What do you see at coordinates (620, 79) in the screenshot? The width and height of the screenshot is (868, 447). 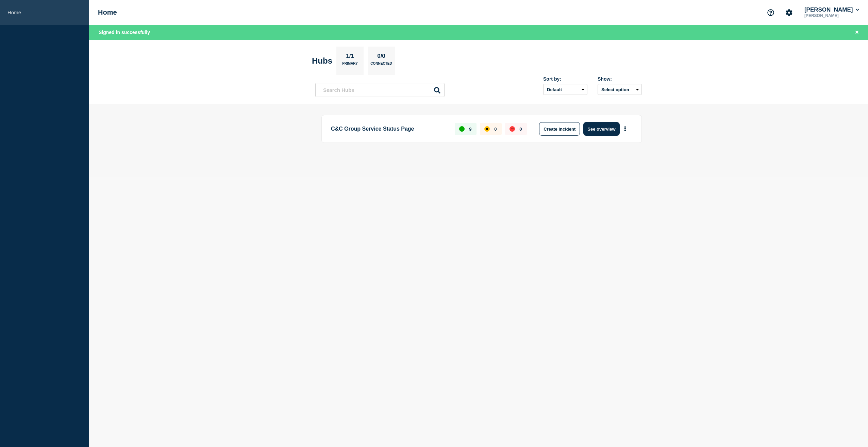 I see `div: Show:` at bounding box center [620, 79].